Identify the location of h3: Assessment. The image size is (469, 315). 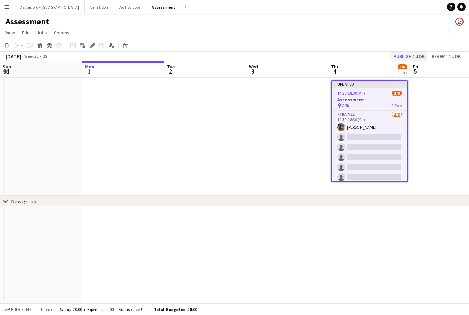
(370, 100).